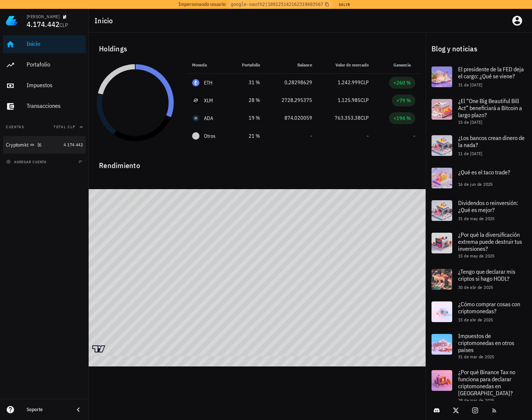 The height and width of the screenshot is (420, 532). Describe the element at coordinates (45, 86) in the screenshot. I see `a: Impuestos` at that location.